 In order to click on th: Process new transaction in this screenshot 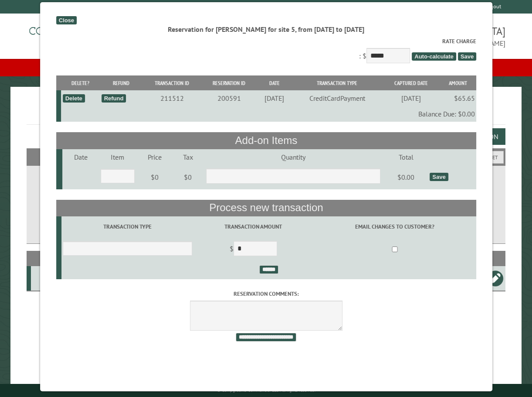, I will do `click(266, 208)`.